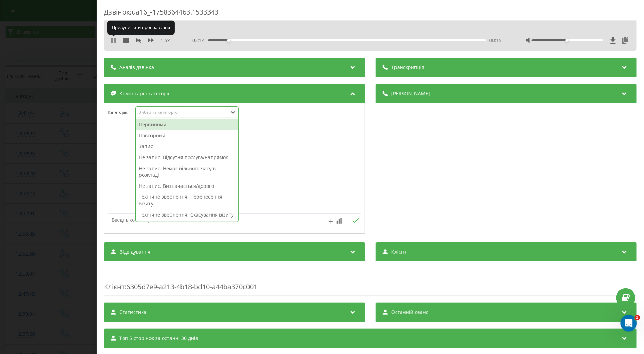 The image size is (644, 354). Describe the element at coordinates (370, 14) in the screenshot. I see `div: Дзвінок : ua16_-1758364463.1533343` at that location.